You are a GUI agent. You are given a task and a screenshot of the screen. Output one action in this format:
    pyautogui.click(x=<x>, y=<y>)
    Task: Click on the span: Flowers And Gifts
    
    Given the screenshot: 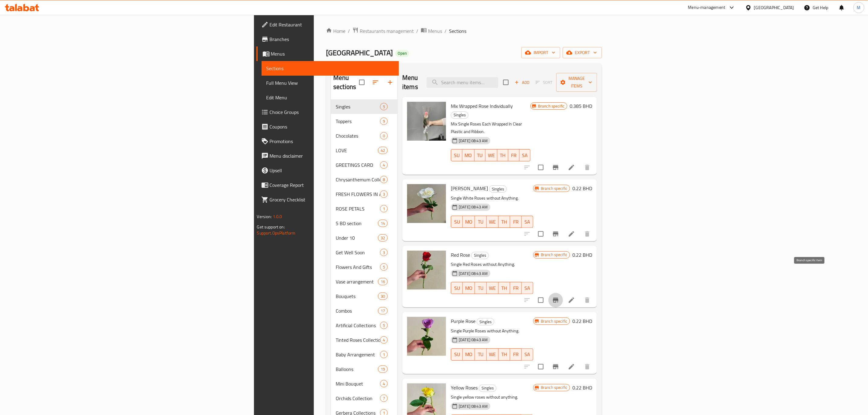 What is the action you would take?
    pyautogui.click(x=358, y=267)
    